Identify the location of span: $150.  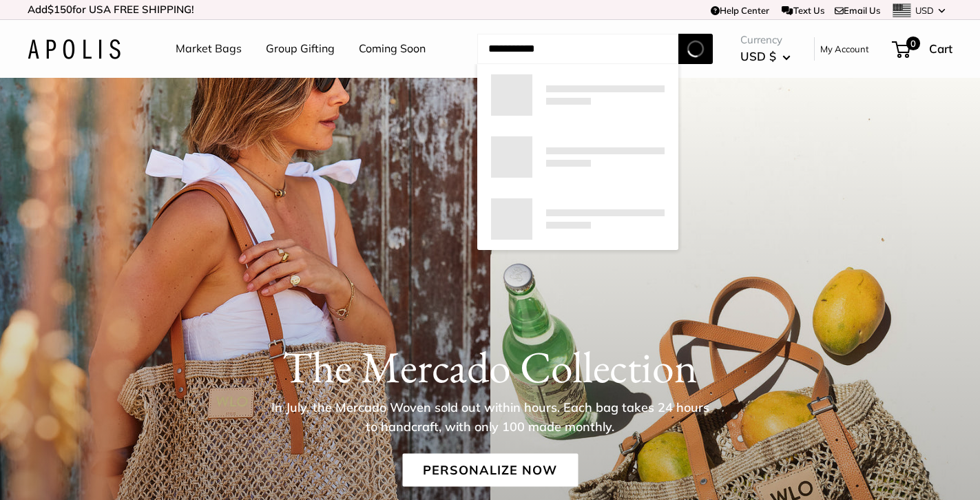
(60, 9).